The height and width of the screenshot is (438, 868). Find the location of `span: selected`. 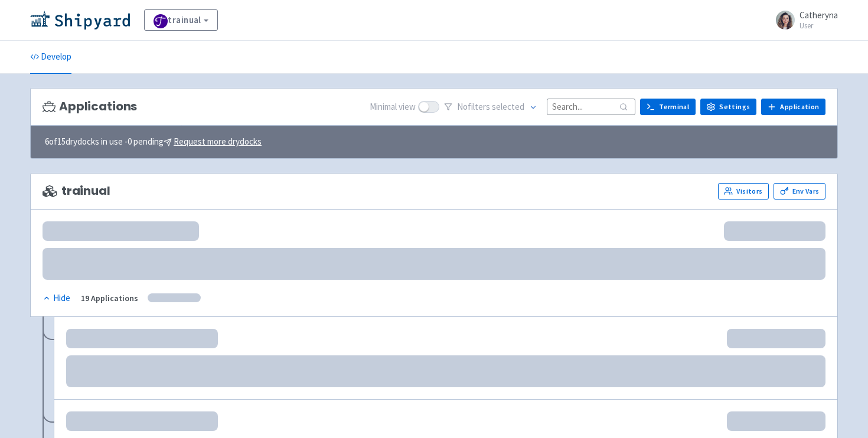

span: selected is located at coordinates (508, 106).